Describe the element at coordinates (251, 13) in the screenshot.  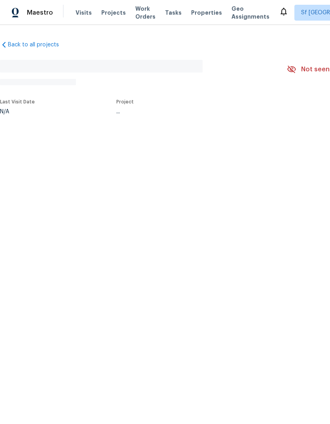
I see `span: Geo Assignments` at that location.